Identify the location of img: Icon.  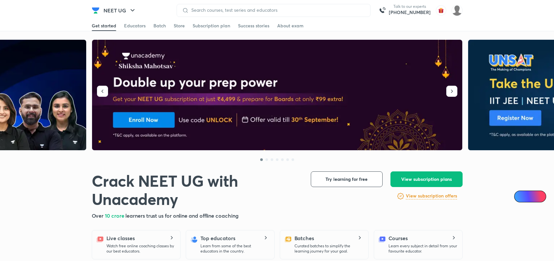
(521, 197).